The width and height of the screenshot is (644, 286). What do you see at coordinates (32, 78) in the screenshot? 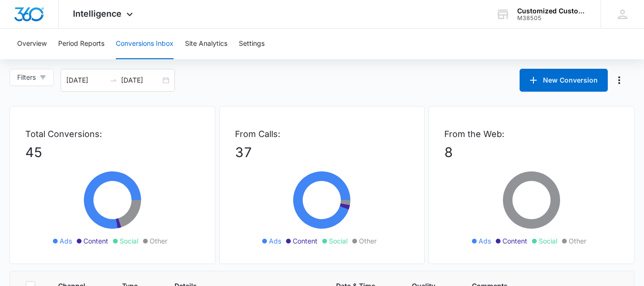
I see `button: Filters` at bounding box center [32, 78].